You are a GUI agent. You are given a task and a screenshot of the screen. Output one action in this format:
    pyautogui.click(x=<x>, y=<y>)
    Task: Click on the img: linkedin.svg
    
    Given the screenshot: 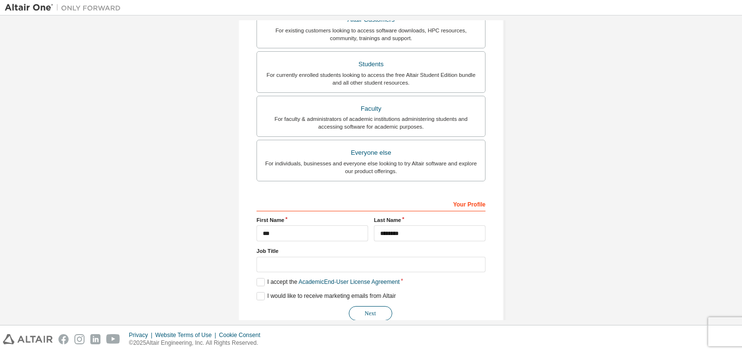 What is the action you would take?
    pyautogui.click(x=95, y=339)
    